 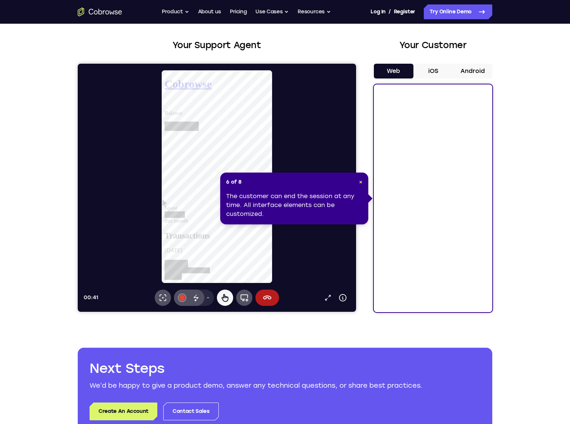 What do you see at coordinates (59, 14) in the screenshot?
I see `h1: Cobrowse` at bounding box center [59, 14].